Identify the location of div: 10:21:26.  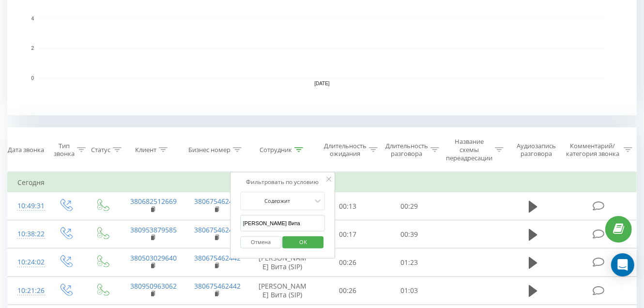
(27, 291).